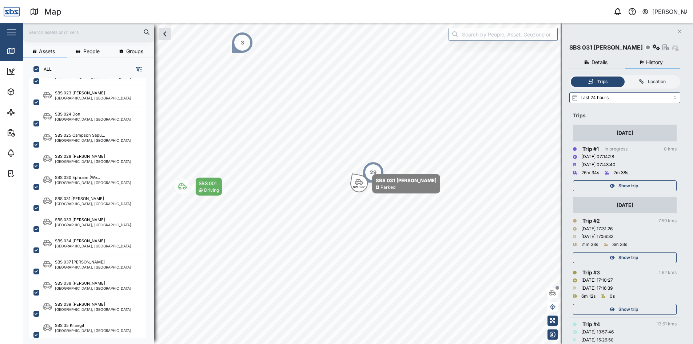 The width and height of the screenshot is (693, 344). What do you see at coordinates (29, 173) in the screenshot?
I see `div: Tasks` at bounding box center [29, 173].